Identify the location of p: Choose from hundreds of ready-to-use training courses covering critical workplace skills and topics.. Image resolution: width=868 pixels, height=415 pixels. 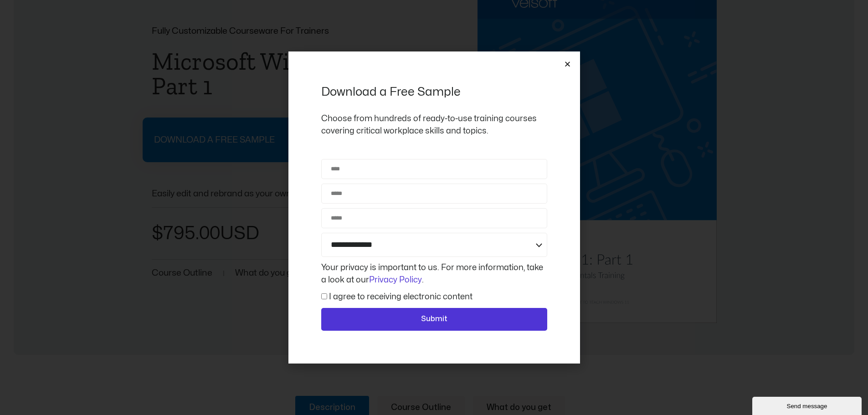
(434, 125).